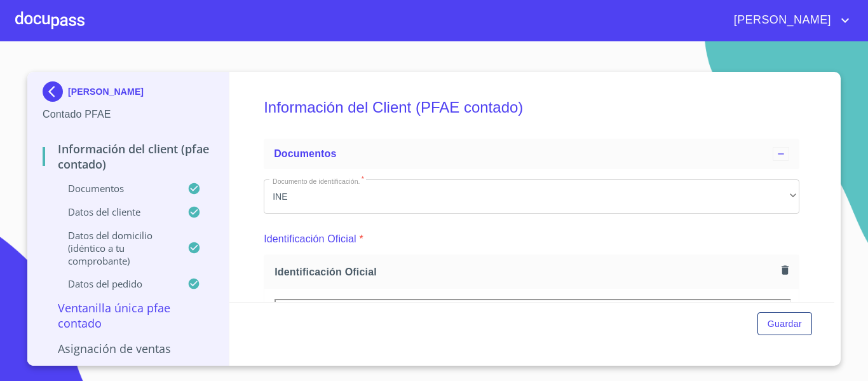 The image size is (868, 381). What do you see at coordinates (784, 323) in the screenshot?
I see `button: Guardar` at bounding box center [784, 323].